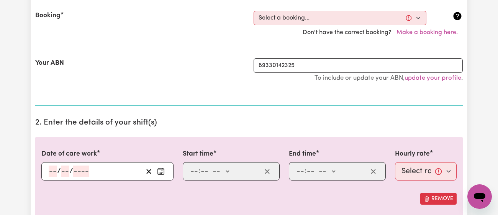 The height and width of the screenshot is (215, 498). What do you see at coordinates (302, 154) in the screenshot?
I see `label: End time` at bounding box center [302, 154].